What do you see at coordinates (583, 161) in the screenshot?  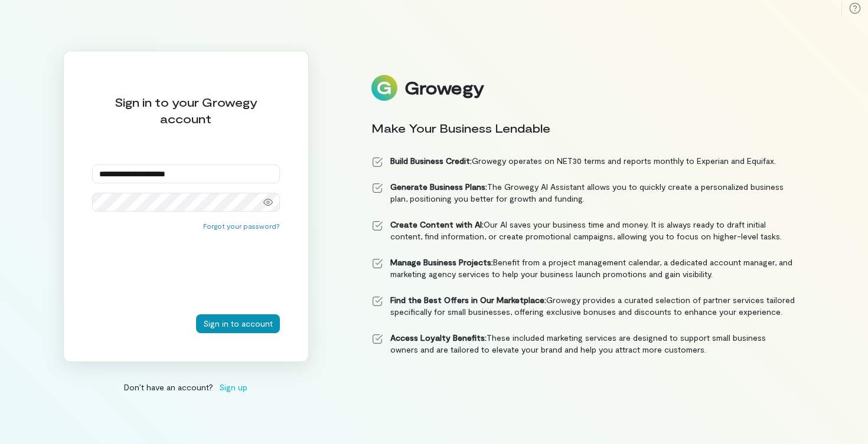 I see `li: Growegy operates on NET30 terms and reports monthly to Experian and Equifax.` at bounding box center [583, 161].